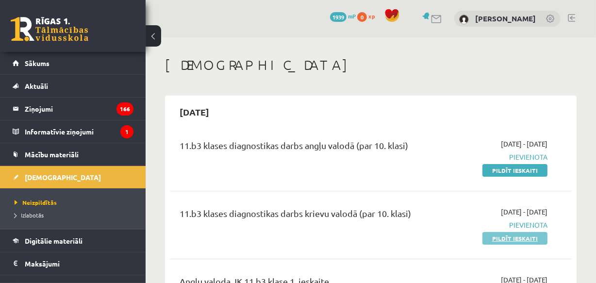  Describe the element at coordinates (53, 241) in the screenshot. I see `span: Digitālie materiāli` at that location.